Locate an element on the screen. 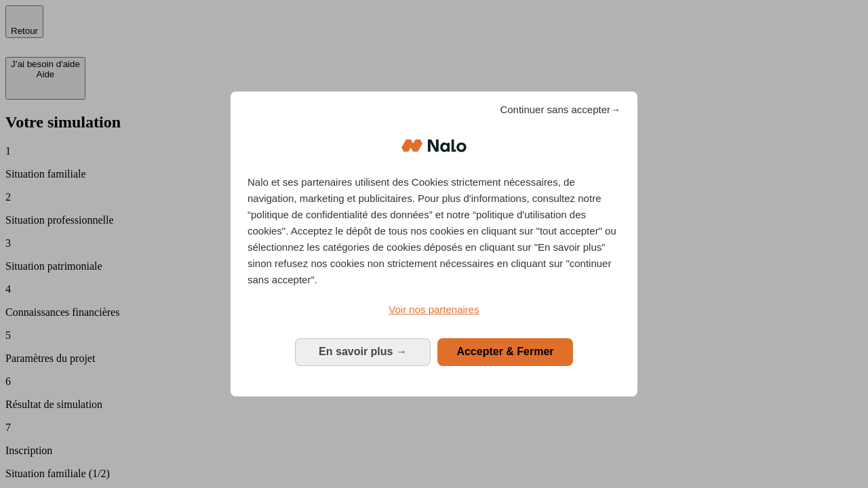  img: Logo is located at coordinates (434, 146).